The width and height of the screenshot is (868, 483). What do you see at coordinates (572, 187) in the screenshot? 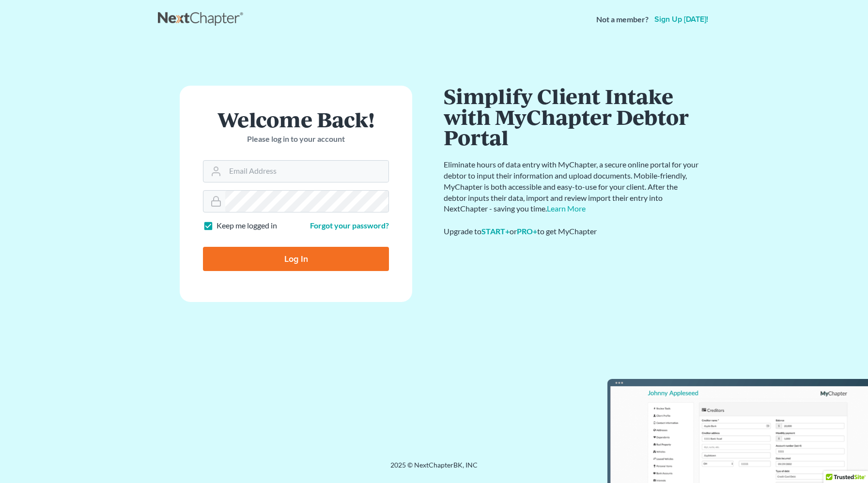
I see `p: Eliminate hours of data entry with MyChapter, a secure online portal for your debtor to input the...` at bounding box center [572, 187].